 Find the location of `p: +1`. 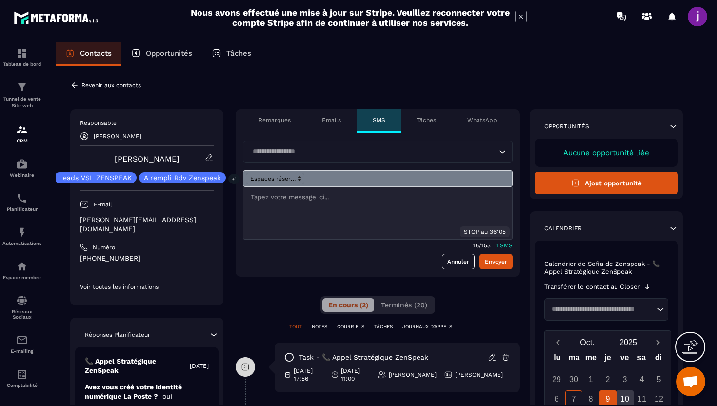

p: +1 is located at coordinates (234, 179).